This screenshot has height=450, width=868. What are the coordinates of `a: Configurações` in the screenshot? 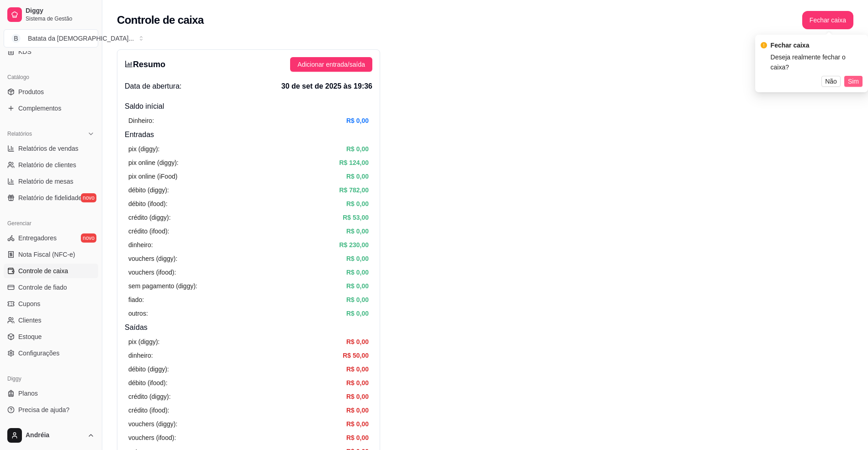 It's located at (51, 353).